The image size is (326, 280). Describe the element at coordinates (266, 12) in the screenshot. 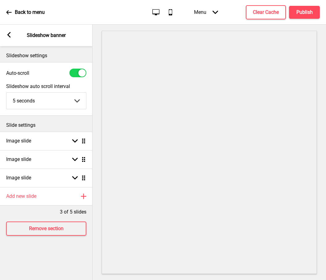

I see `h4: Clear Cache` at that location.